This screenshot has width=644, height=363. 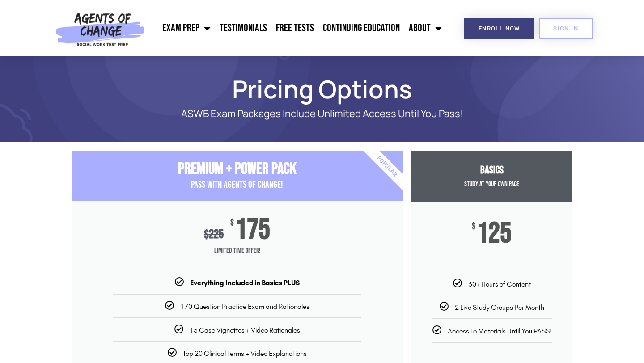 What do you see at coordinates (187, 28) in the screenshot?
I see `a: Exam Prep` at bounding box center [187, 28].